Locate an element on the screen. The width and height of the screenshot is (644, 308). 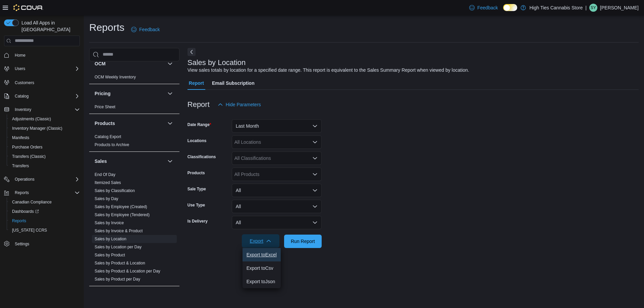
a: Transfers (Classic) is located at coordinates (29, 156).